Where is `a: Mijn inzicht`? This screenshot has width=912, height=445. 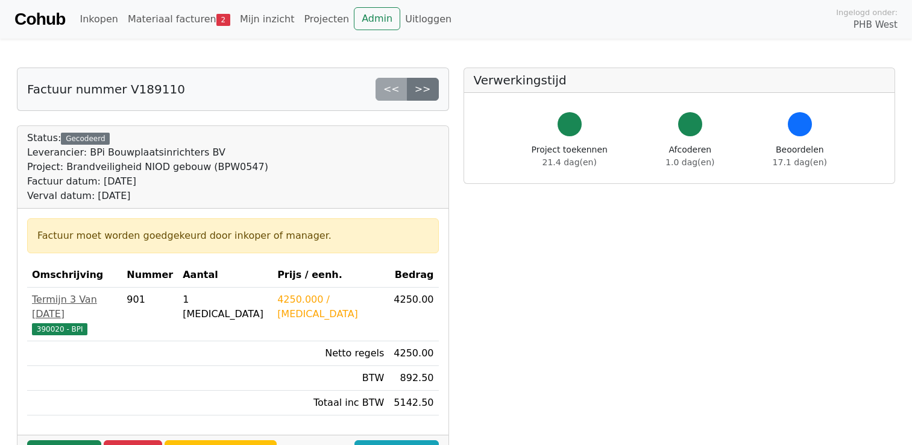 a: Mijn inzicht is located at coordinates (267, 19).